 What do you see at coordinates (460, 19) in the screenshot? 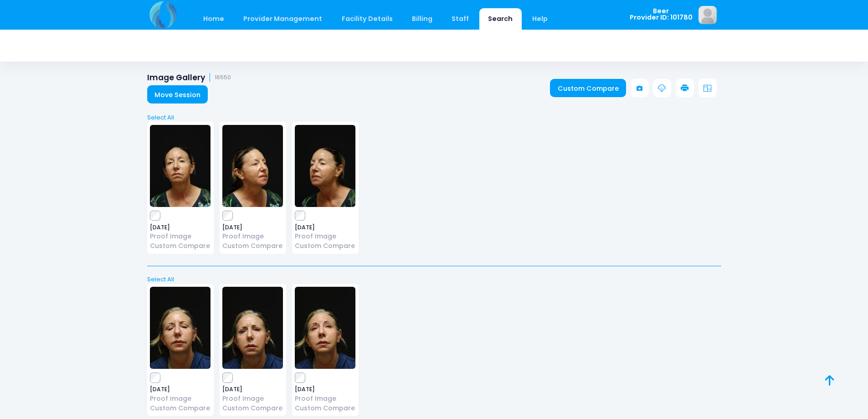
I see `a: Staff` at bounding box center [460, 19].